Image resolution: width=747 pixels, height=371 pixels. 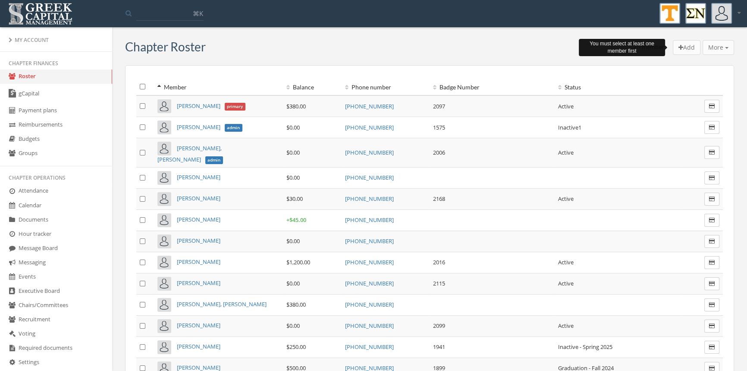 I want to click on span: ⌘K, so click(x=198, y=13).